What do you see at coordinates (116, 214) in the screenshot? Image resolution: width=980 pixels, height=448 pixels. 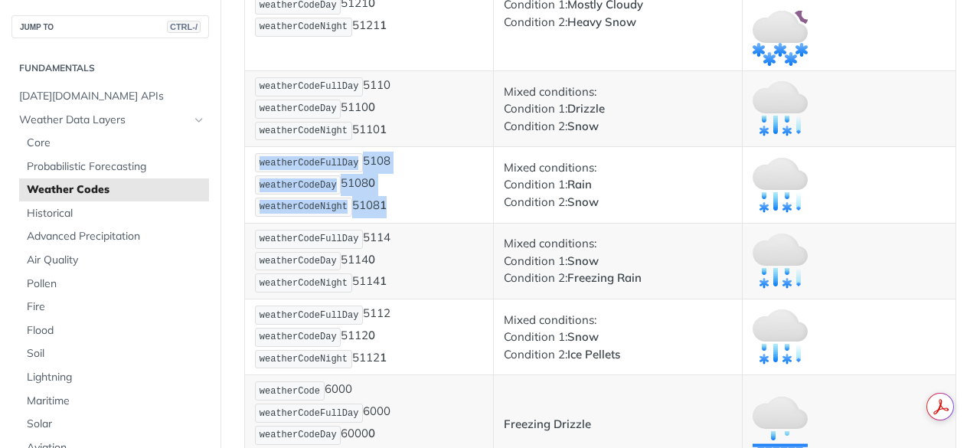 I see `span: Historical` at bounding box center [116, 214].